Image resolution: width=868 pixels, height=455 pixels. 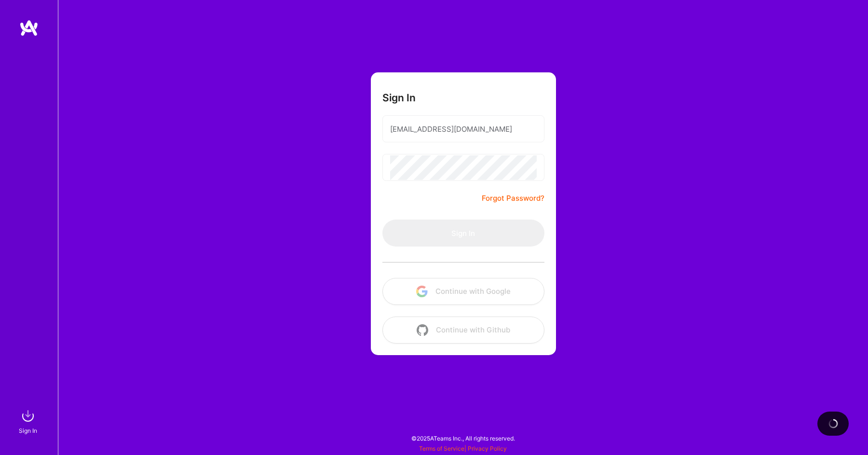 What do you see at coordinates (442, 448) in the screenshot?
I see `a: Terms of Service` at bounding box center [442, 448].